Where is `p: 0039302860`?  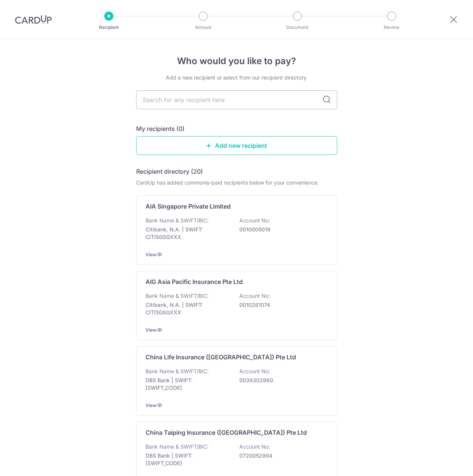 p: 0039302860 is located at coordinates (281, 380).